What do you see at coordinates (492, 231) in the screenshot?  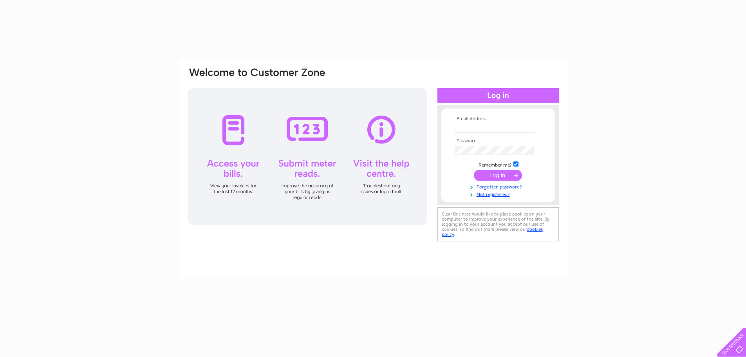 I see `a: cookies policy` at bounding box center [492, 231].